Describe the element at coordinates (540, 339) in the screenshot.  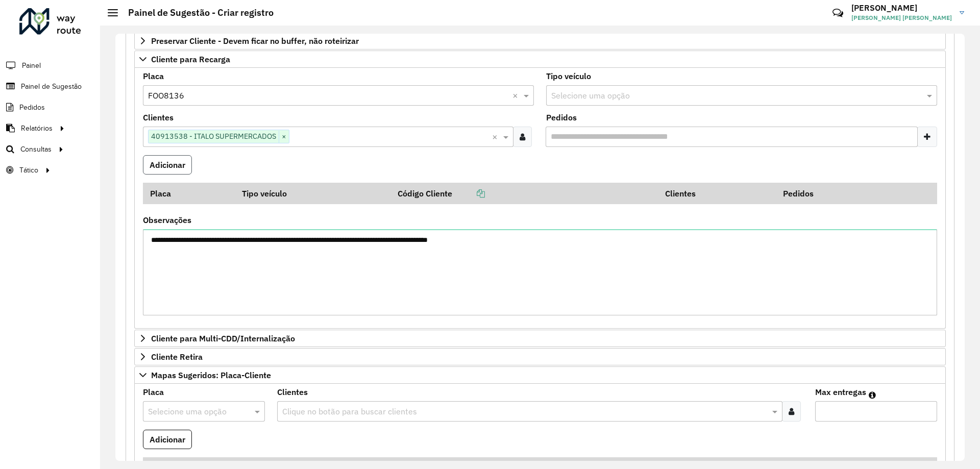
I see `a: Cliente para Multi-CDD/Internalização` at that location.